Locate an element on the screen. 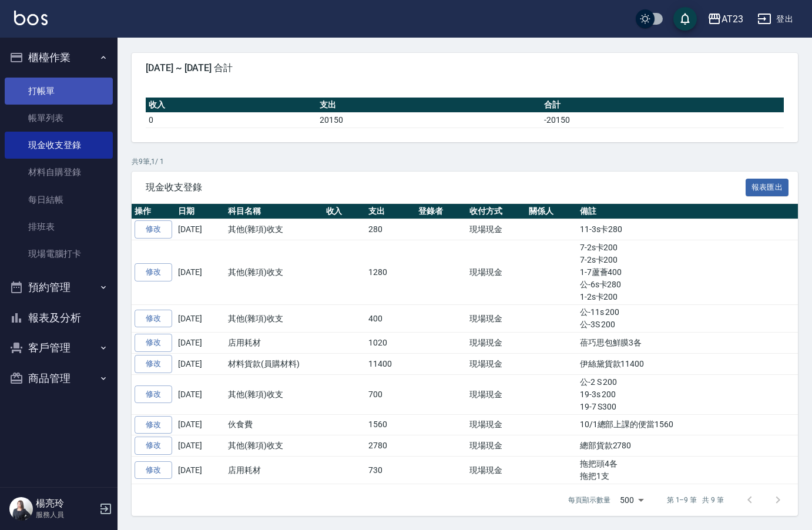  th: 科目名稱 is located at coordinates (274, 212).